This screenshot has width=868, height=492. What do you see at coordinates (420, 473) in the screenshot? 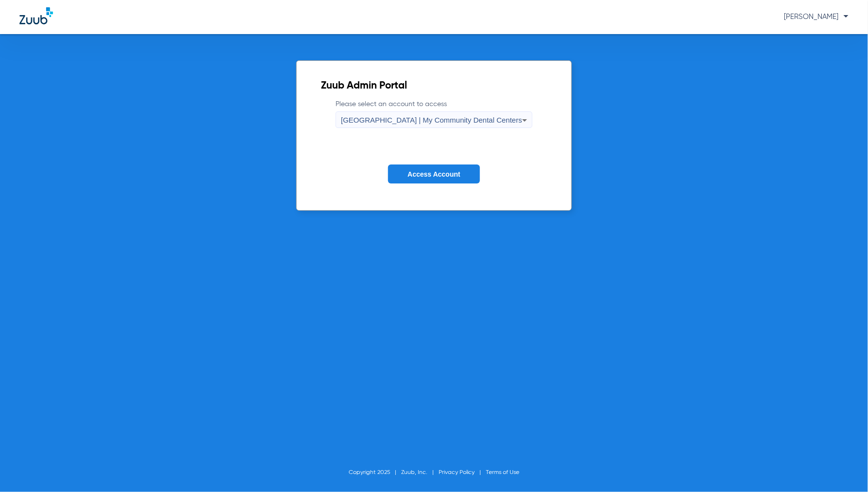
I see `li: Zuub, Inc.` at bounding box center [420, 473].